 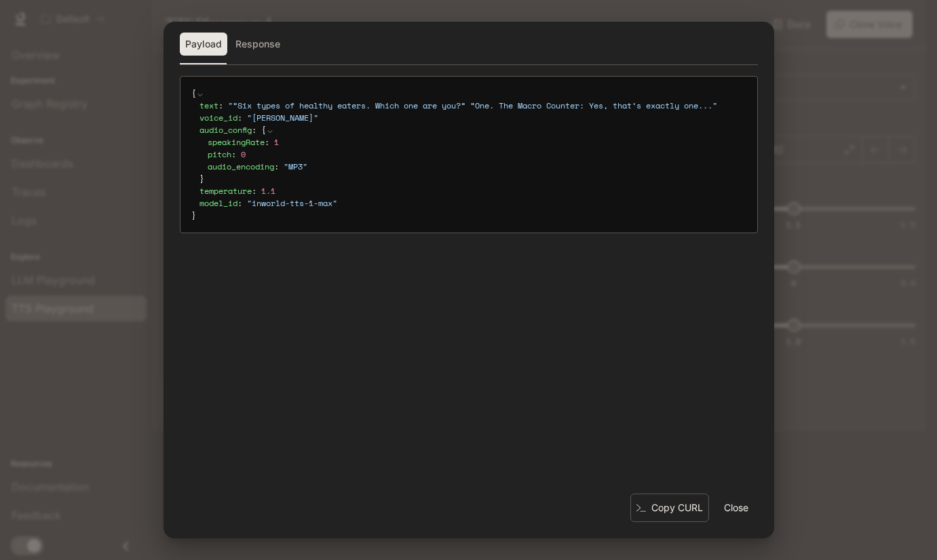 What do you see at coordinates (276, 142) in the screenshot?
I see `span: 1` at bounding box center [276, 142].